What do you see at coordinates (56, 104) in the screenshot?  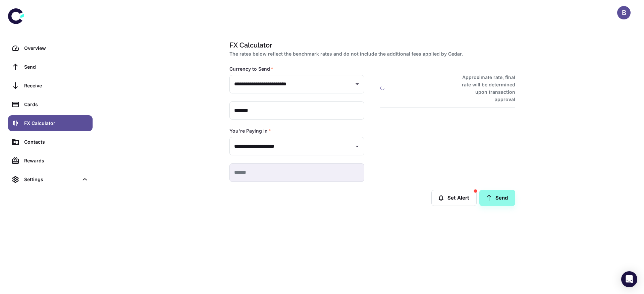 I see `div: Cards` at bounding box center [56, 104].